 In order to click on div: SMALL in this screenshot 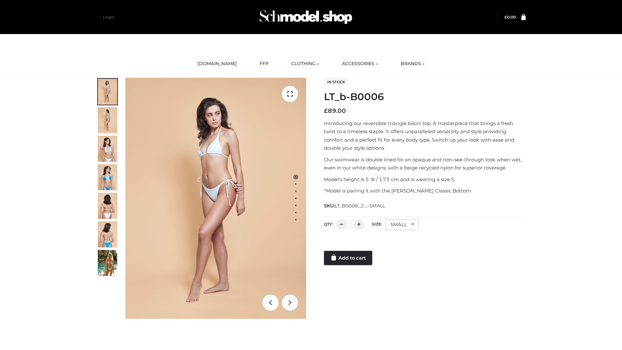, I will do `click(402, 225)`.